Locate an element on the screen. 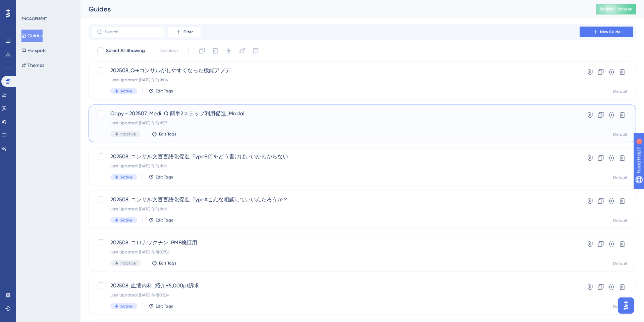 The height and width of the screenshot is (322, 644). button: Themes is located at coordinates (33, 65).